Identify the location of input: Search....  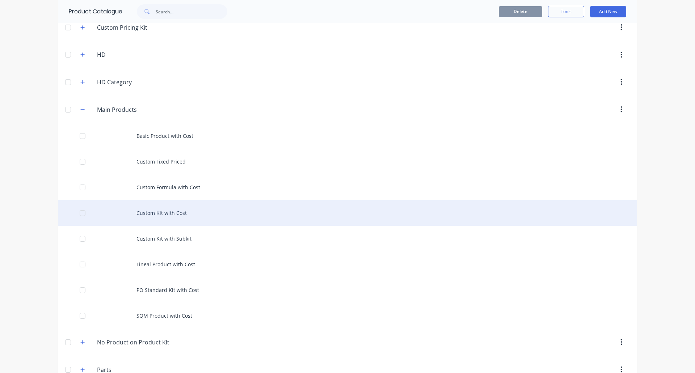
(192, 12).